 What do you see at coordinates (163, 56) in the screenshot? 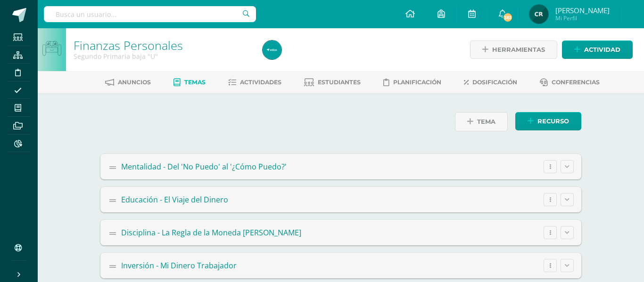
I see `div: Segundo Primaria baja 'U'` at bounding box center [163, 56].